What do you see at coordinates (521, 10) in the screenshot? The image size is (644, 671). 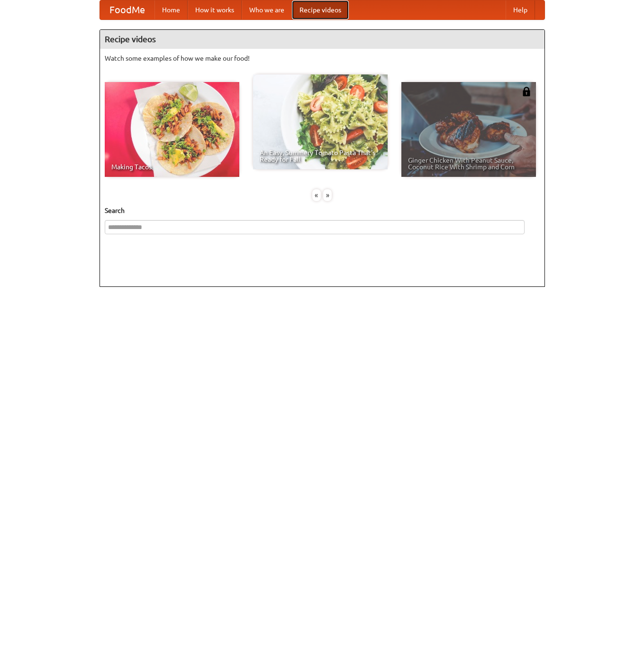 I see `a: Help` at bounding box center [521, 10].